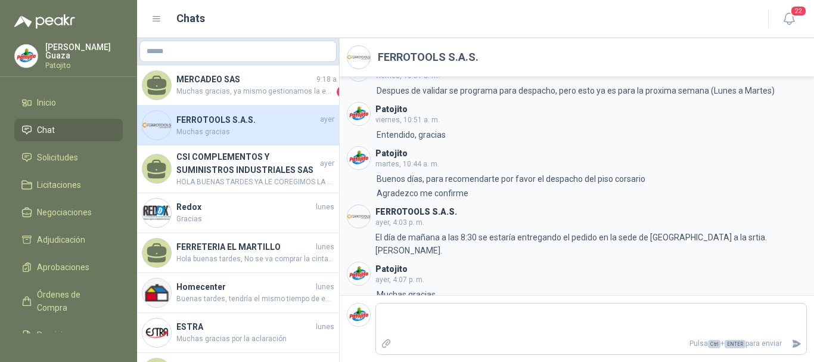 This screenshot has height=362, width=814. I want to click on span: ayer, 4:03 p. m., so click(400, 222).